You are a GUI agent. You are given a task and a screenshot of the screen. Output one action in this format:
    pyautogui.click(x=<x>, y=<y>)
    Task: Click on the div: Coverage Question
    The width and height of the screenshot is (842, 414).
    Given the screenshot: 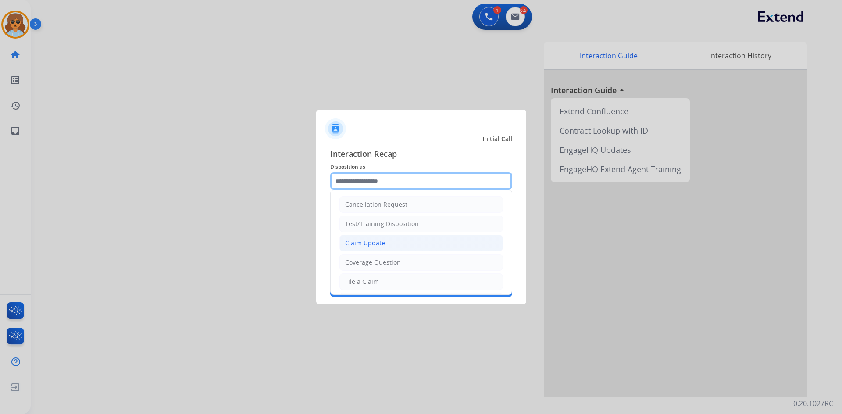 What is the action you would take?
    pyautogui.click(x=373, y=263)
    